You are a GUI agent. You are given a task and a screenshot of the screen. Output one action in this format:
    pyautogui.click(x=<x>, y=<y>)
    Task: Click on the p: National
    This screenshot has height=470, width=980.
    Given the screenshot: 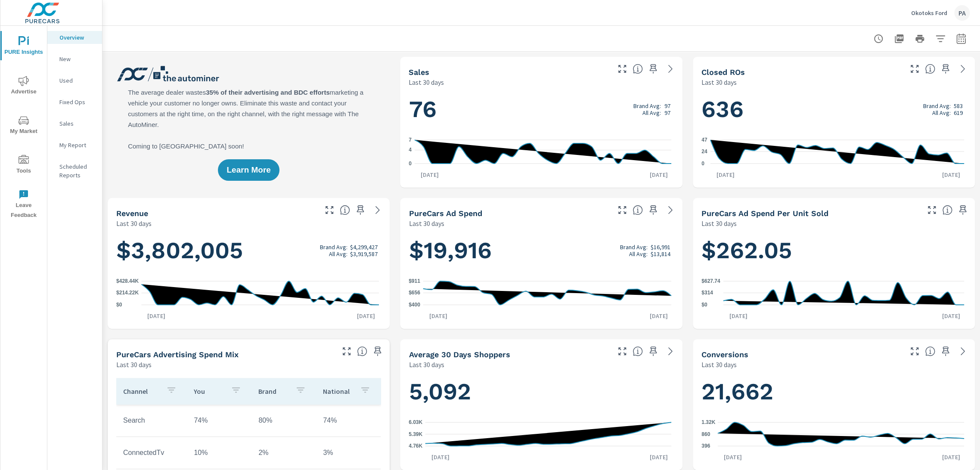 What is the action you would take?
    pyautogui.click(x=338, y=391)
    